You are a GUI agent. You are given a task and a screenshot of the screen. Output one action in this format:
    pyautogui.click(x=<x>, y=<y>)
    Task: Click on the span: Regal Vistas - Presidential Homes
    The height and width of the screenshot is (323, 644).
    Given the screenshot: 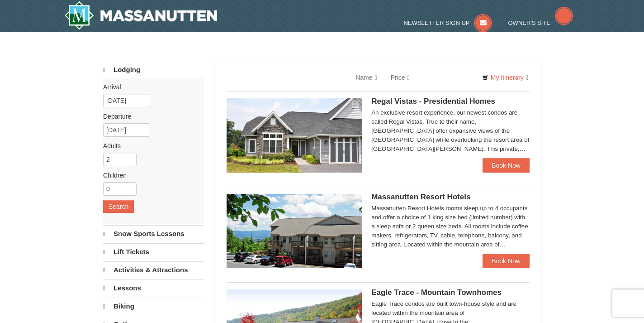 What is the action you would take?
    pyautogui.click(x=433, y=101)
    